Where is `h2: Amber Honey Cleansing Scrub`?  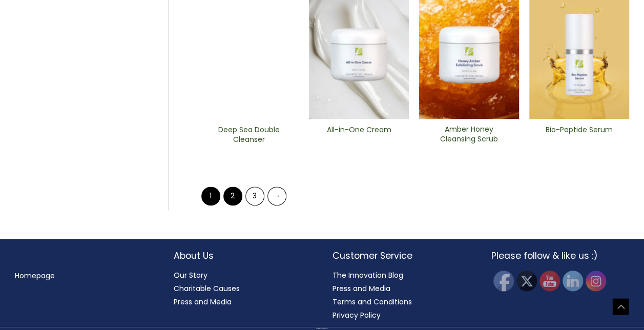 h2: Amber Honey Cleansing Scrub is located at coordinates (469, 135).